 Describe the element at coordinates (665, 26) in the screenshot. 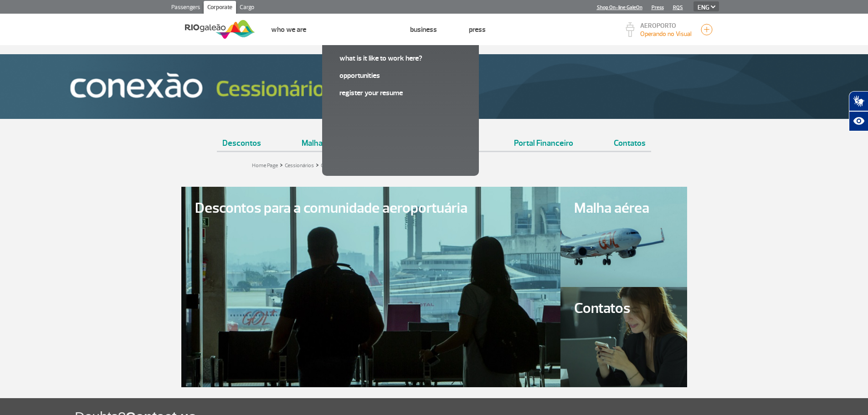

I see `p: AEROPORTO` at that location.